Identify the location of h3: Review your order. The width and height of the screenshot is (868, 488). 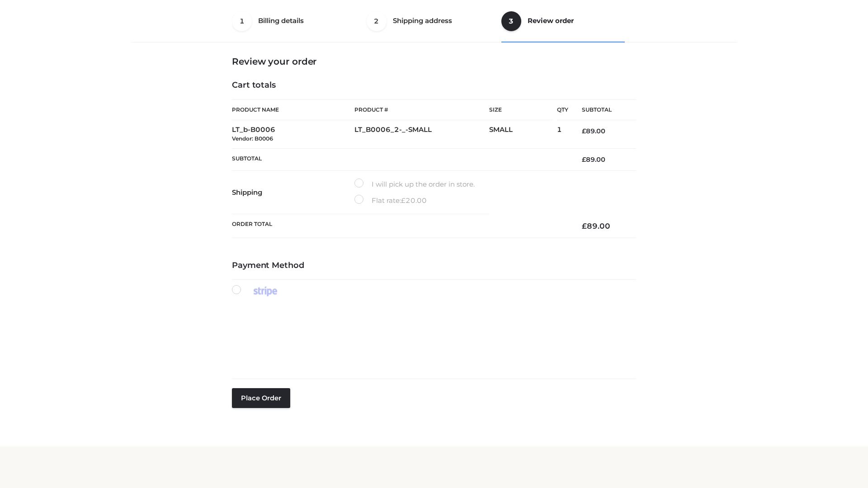
(434, 62).